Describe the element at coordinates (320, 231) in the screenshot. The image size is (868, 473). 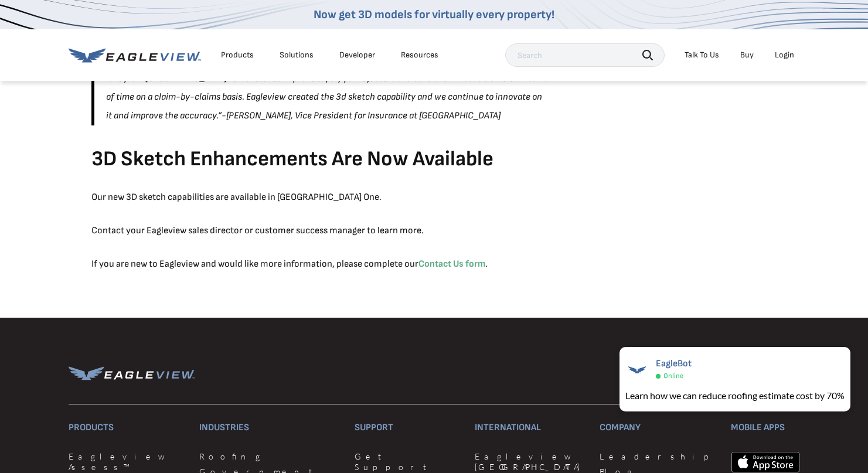
I see `p: Contact your Eagleview sales director or customer success manager to learn more.` at that location.